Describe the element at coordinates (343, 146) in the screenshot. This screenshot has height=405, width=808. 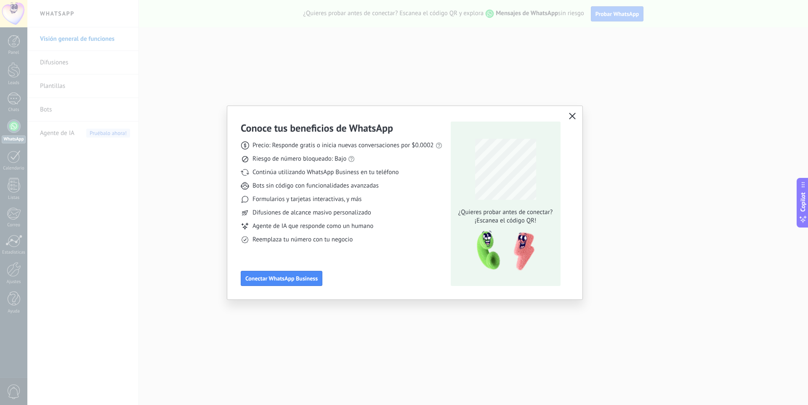
I see `span: Precio: Responde gratis o inicia nuevas conversaciones por $0.0002` at that location.